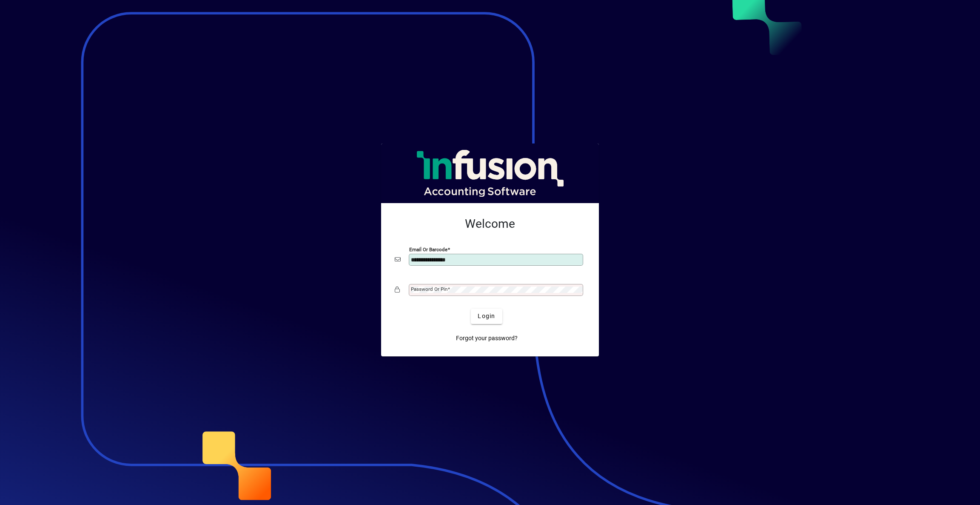  What do you see at coordinates (428, 249) in the screenshot?
I see `mat-label: Email or Barcode` at bounding box center [428, 249].